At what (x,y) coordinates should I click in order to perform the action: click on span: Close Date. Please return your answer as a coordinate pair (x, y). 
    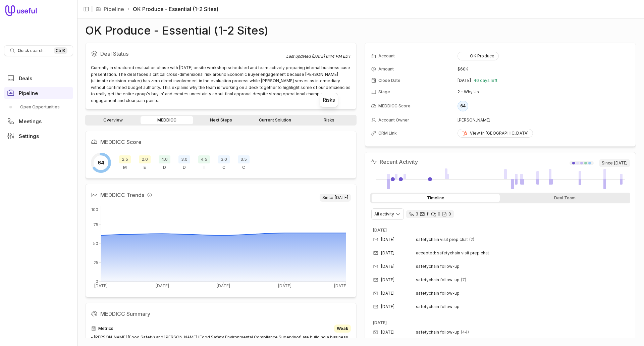
    Looking at the image, I should click on (390, 81).